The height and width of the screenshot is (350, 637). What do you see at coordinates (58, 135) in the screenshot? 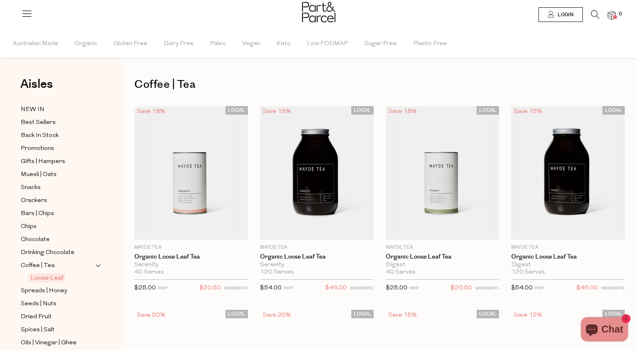
I see `a: Back In Stock` at bounding box center [58, 135].